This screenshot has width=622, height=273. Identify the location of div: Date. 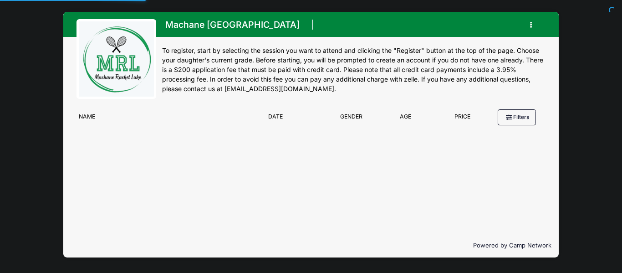
(294, 119).